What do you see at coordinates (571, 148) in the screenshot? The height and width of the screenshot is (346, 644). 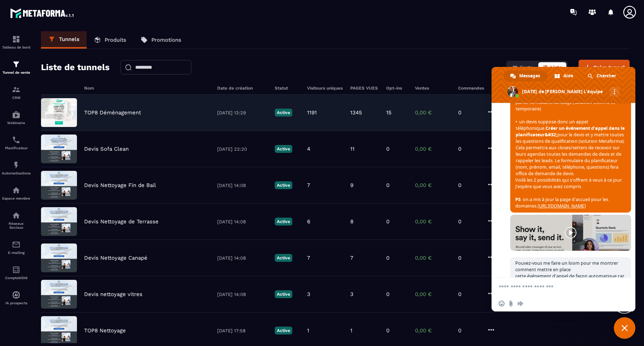 I see `span: un devis suppose donc un appel téléphonique. pour le devis et y mettre toutes les questions de qu...` at bounding box center [571, 148].